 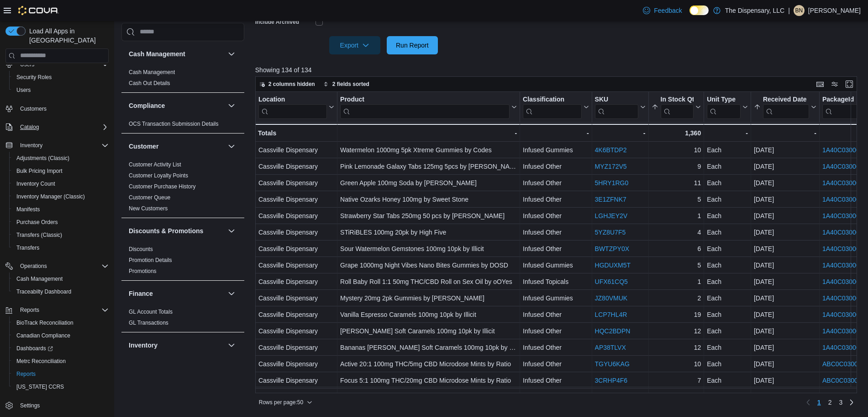 I want to click on span: Rows per page : 50, so click(x=281, y=402).